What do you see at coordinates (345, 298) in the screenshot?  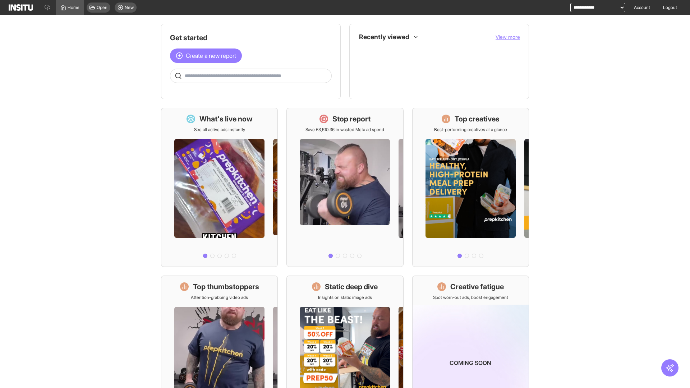 I see `p: Insights on static image ads` at bounding box center [345, 298].